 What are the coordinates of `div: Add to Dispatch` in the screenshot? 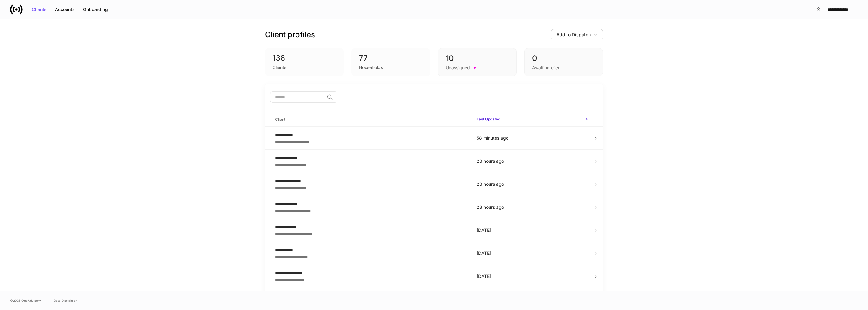 It's located at (577, 35).